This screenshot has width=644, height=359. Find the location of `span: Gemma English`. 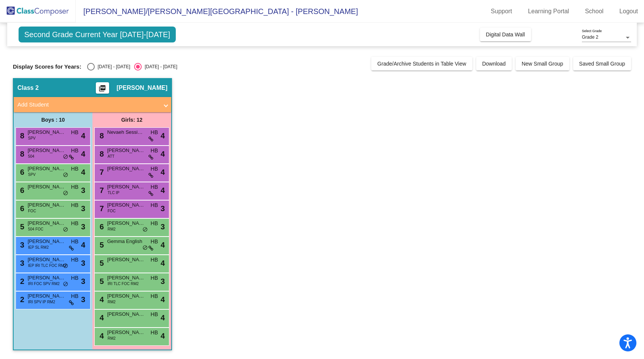

span: Gemma English is located at coordinates (126, 241).